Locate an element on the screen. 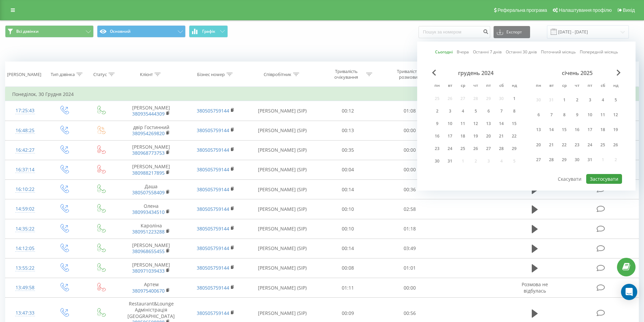 This screenshot has height=322, width=644. td: 00:36 is located at coordinates (410, 189).